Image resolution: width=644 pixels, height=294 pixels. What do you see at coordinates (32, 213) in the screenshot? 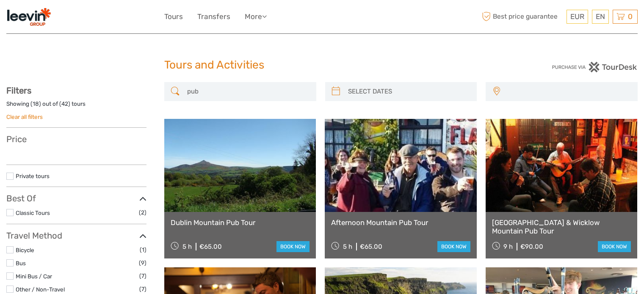
I see `a: Classic Tours` at bounding box center [32, 213].